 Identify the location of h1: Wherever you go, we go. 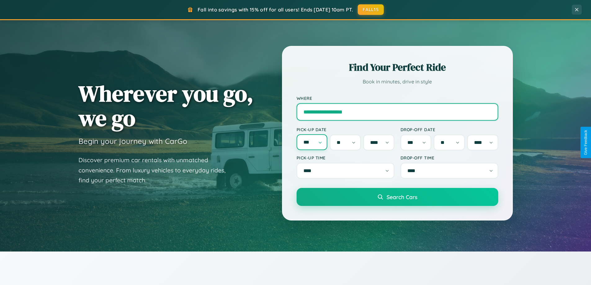
(166, 106).